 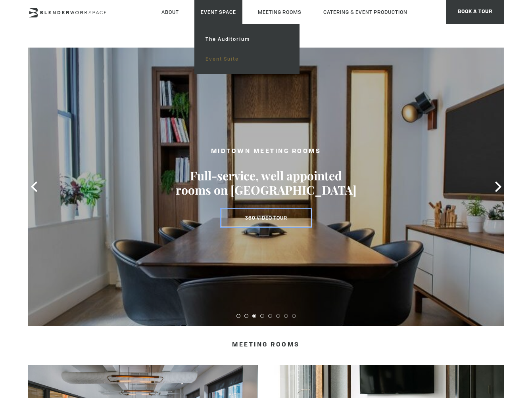 What do you see at coordinates (266, 345) in the screenshot?
I see `h4: Meeting Rooms` at bounding box center [266, 345].